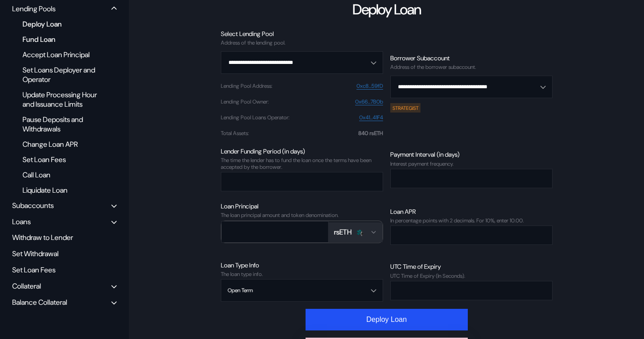 This screenshot has height=339, width=644. I want to click on button: Deploy Loan, so click(386, 320).